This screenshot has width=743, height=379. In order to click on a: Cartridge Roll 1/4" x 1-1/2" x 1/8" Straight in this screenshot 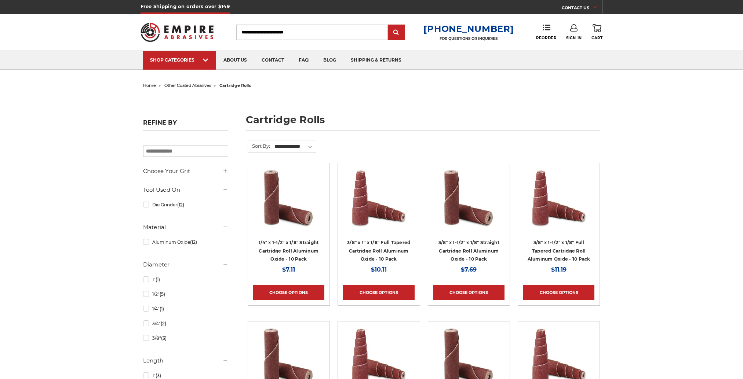, I will do `click(289, 204)`.